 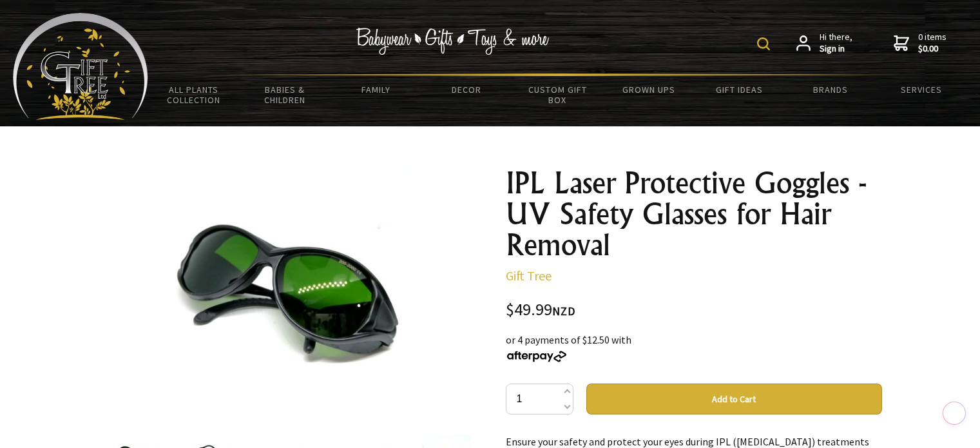 What do you see at coordinates (763, 44) in the screenshot?
I see `img: product search` at bounding box center [763, 44].